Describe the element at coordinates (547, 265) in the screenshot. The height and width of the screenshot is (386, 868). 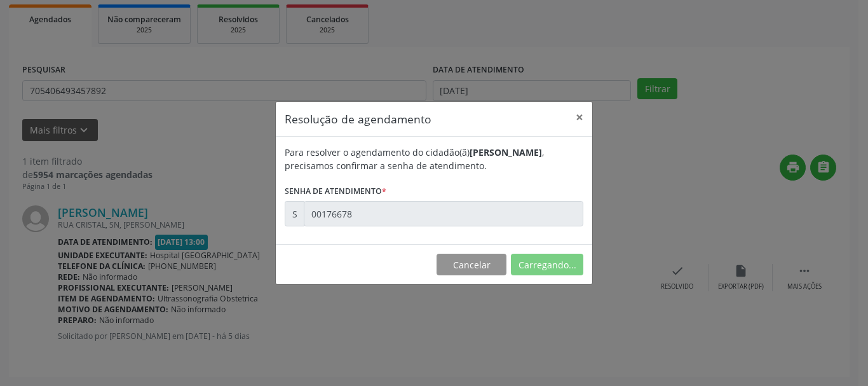
I see `button: Carregando...` at that location.